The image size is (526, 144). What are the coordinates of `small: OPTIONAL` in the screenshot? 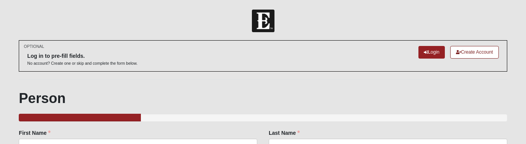 It's located at (34, 46).